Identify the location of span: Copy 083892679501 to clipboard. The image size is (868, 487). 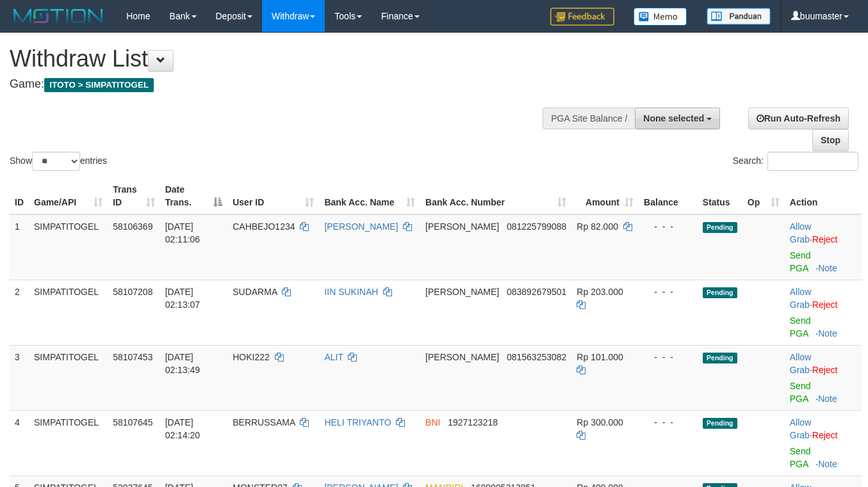
(536, 292).